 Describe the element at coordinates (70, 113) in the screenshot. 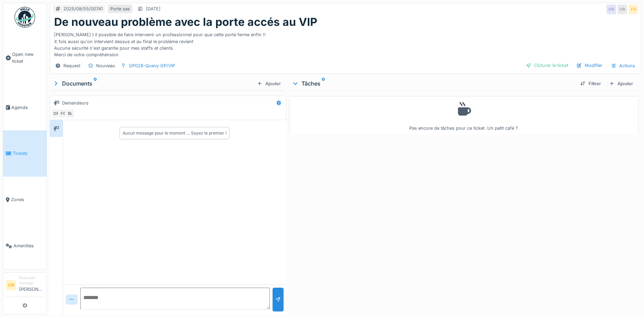

I see `div: BL` at that location.